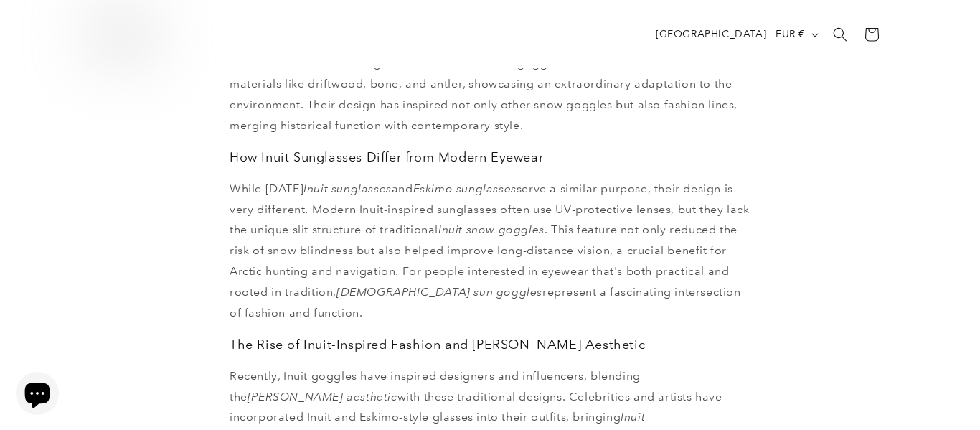 The width and height of the screenshot is (980, 430). Describe the element at coordinates (491, 229) in the screenshot. I see `em: Inuit snow goggles` at that location.